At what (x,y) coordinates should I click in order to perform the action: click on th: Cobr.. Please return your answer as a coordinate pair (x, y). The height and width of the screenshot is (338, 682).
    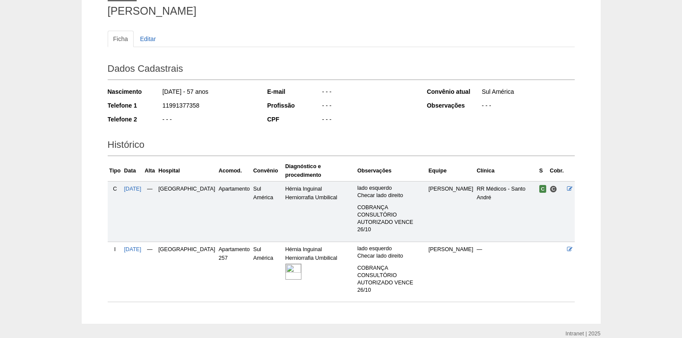
    Looking at the image, I should click on (557, 171).